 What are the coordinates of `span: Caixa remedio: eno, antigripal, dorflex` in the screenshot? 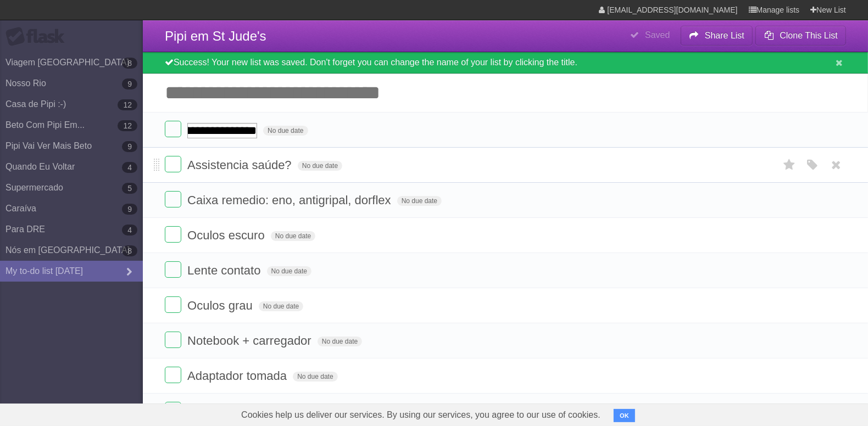 It's located at (290, 200).